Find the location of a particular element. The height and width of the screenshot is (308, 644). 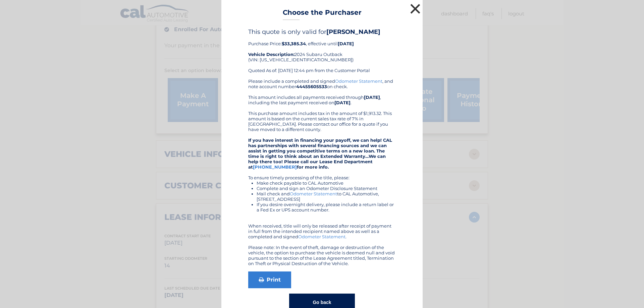

li: Make check payable to CAL Automotive is located at coordinates (326, 183).